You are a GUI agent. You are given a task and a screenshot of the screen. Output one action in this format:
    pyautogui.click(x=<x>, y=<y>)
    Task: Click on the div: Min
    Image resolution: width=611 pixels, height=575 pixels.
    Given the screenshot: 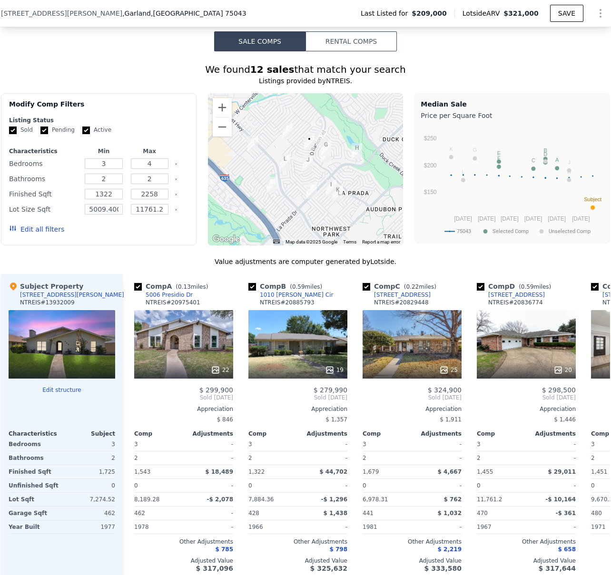 What is the action you would take?
    pyautogui.click(x=104, y=151)
    